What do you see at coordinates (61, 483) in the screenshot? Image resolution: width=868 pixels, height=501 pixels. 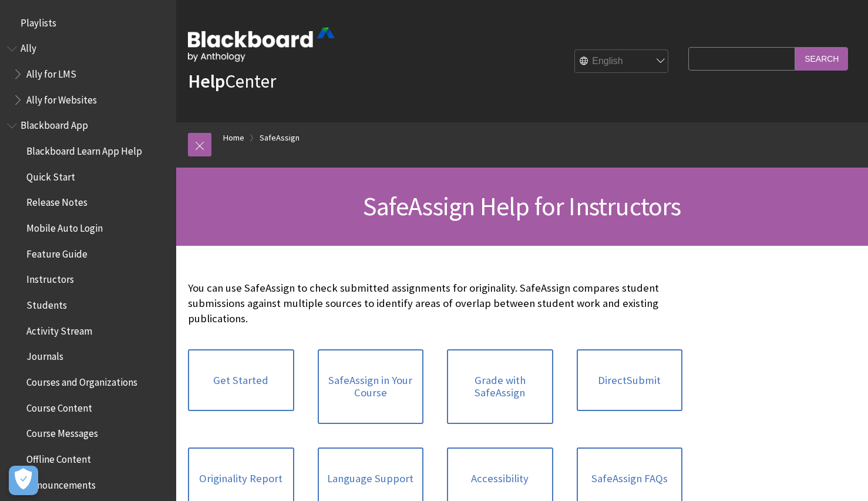 I see `span: Announcements` at bounding box center [61, 483].